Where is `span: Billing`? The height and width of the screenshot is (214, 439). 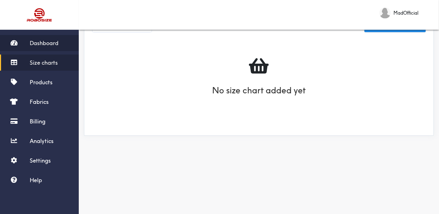 span: Billing is located at coordinates (37, 122).